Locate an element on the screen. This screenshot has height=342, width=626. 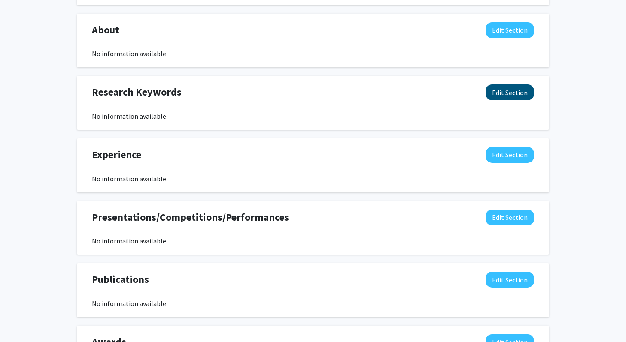
button: Edit Presentations/Competitions/Performances is located at coordinates (509, 218).